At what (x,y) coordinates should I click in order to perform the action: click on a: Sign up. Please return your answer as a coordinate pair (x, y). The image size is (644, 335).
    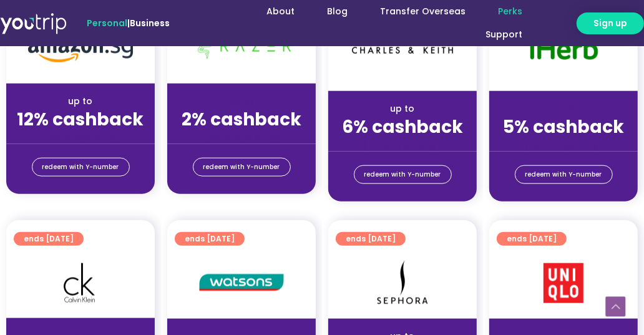
    Looking at the image, I should click on (610, 23).